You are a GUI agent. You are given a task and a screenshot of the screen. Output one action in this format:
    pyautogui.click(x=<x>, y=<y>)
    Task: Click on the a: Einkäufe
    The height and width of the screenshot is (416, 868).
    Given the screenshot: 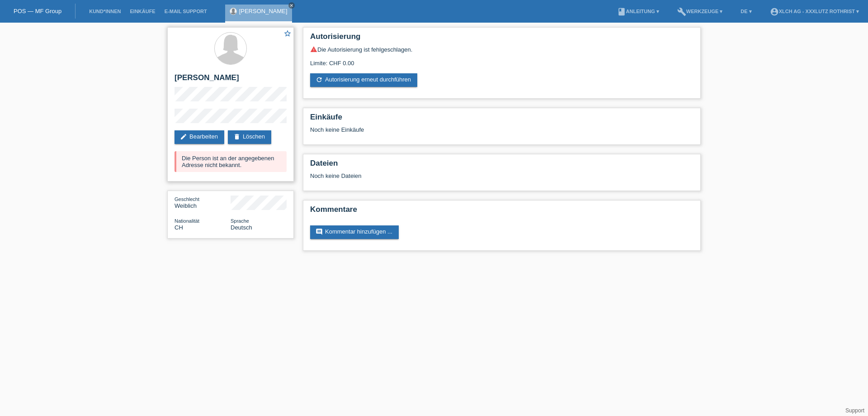 What is the action you would take?
    pyautogui.click(x=142, y=12)
    